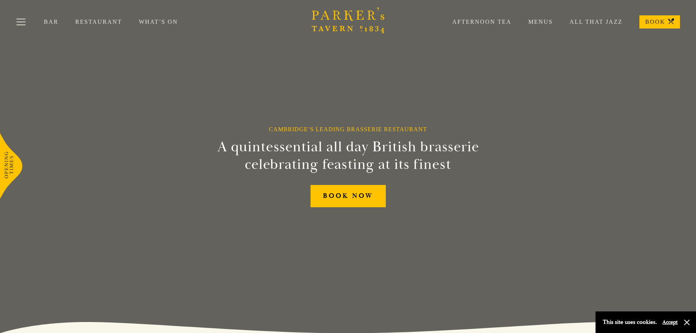  What do you see at coordinates (348, 156) in the screenshot?
I see `h2: A quintessential all day British brasserie celebrating feasting at its finest` at bounding box center [348, 156].